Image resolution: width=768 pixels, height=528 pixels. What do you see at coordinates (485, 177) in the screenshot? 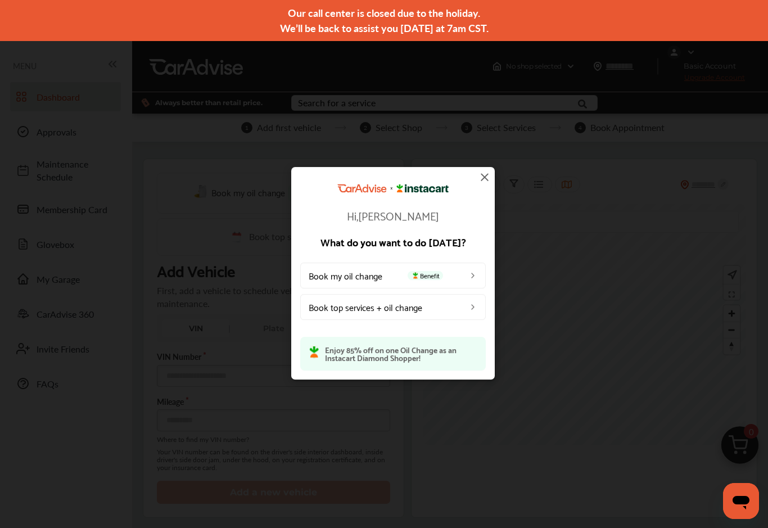
I see `img: close-icon.a004319c.svg` at bounding box center [485, 177].